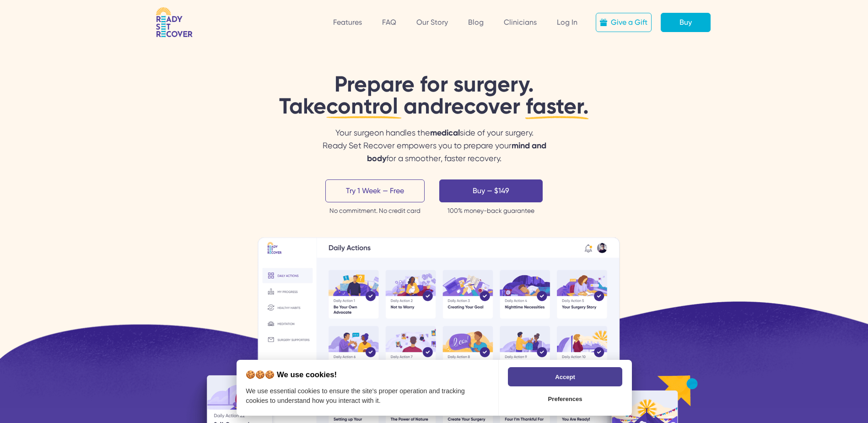 The height and width of the screenshot is (423, 868). Describe the element at coordinates (444, 133) in the screenshot. I see `span: medical` at that location.